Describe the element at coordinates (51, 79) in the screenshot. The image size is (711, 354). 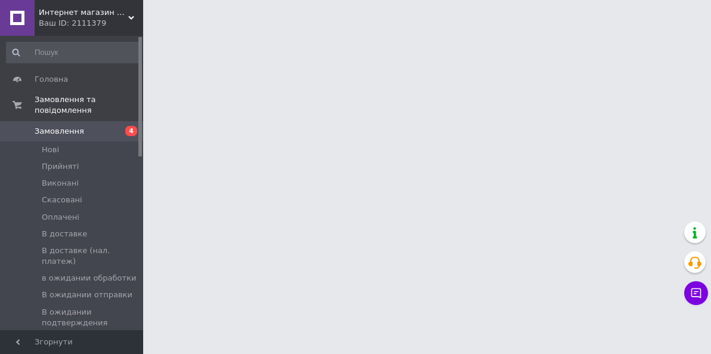
I see `span: Головна` at that location.